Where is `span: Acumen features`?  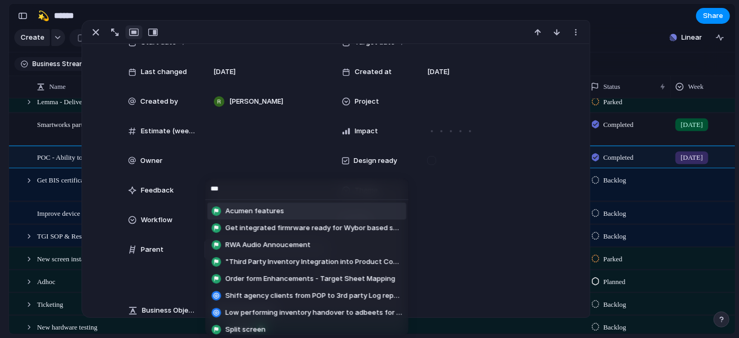
span: Acumen features is located at coordinates (255, 211).